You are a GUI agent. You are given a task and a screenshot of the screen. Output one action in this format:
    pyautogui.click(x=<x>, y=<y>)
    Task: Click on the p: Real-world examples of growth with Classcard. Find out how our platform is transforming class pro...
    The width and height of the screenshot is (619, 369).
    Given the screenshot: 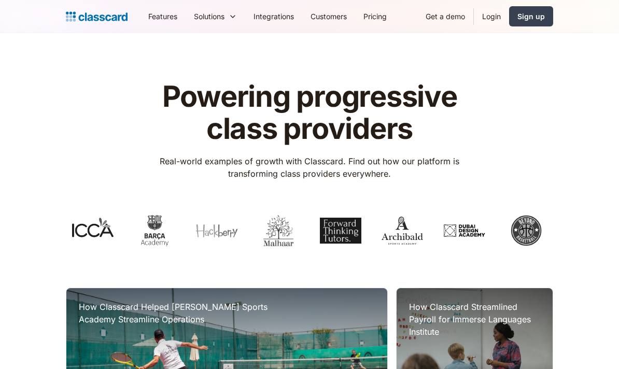 What is the action you would take?
    pyautogui.click(x=309, y=167)
    